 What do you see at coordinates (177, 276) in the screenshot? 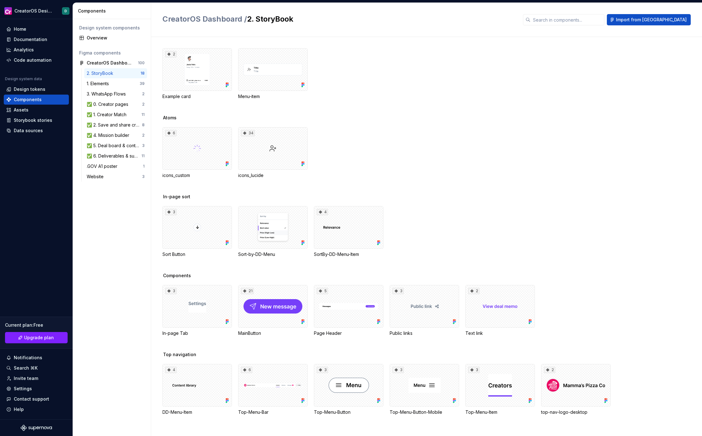
I see `span: Components` at bounding box center [177, 276].